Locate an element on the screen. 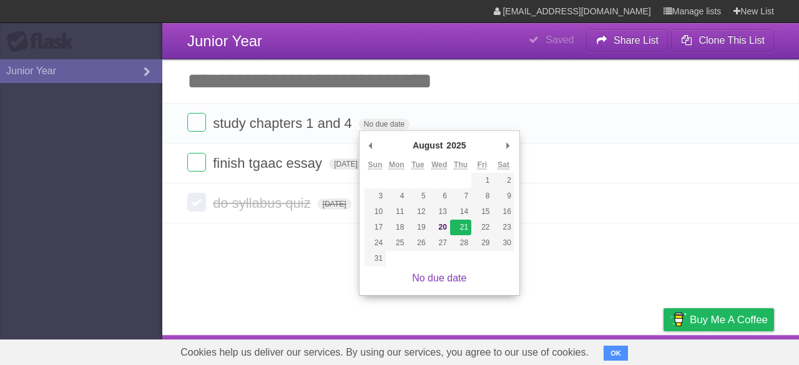 The width and height of the screenshot is (799, 365). div: August is located at coordinates (427, 145).